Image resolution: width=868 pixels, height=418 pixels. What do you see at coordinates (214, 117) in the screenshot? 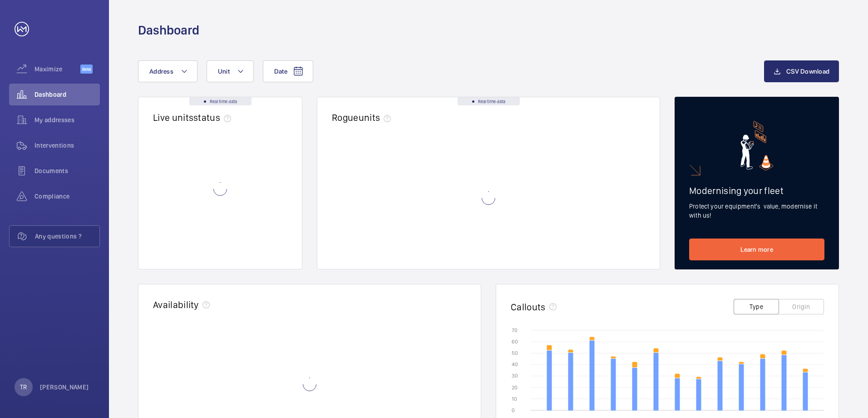
I see `span: status` at bounding box center [214, 117].